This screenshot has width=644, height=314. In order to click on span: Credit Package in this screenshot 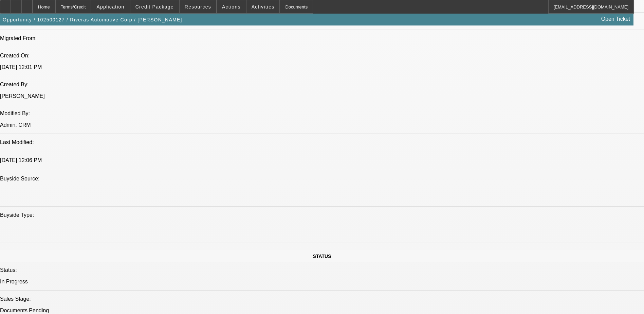, I will do `click(154, 7)`.